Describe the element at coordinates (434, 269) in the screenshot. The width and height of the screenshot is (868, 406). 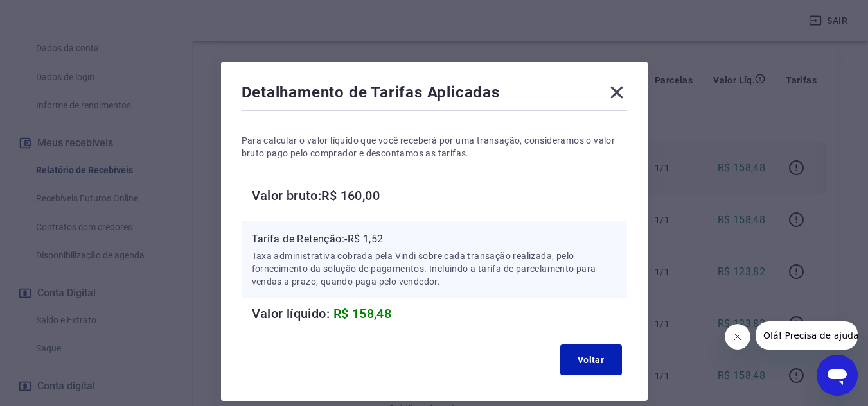
I see `p: Taxa administrativa cobrada pela Vindi sobre cada transação realizada, pelo fornecimento da soluç...` at that location.